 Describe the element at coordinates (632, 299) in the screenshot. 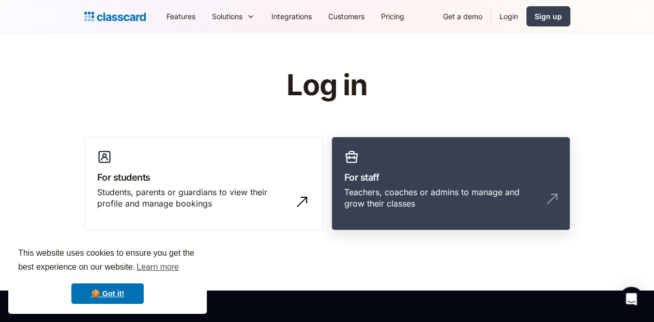

I see `div: Open Intercom Messenger` at that location.